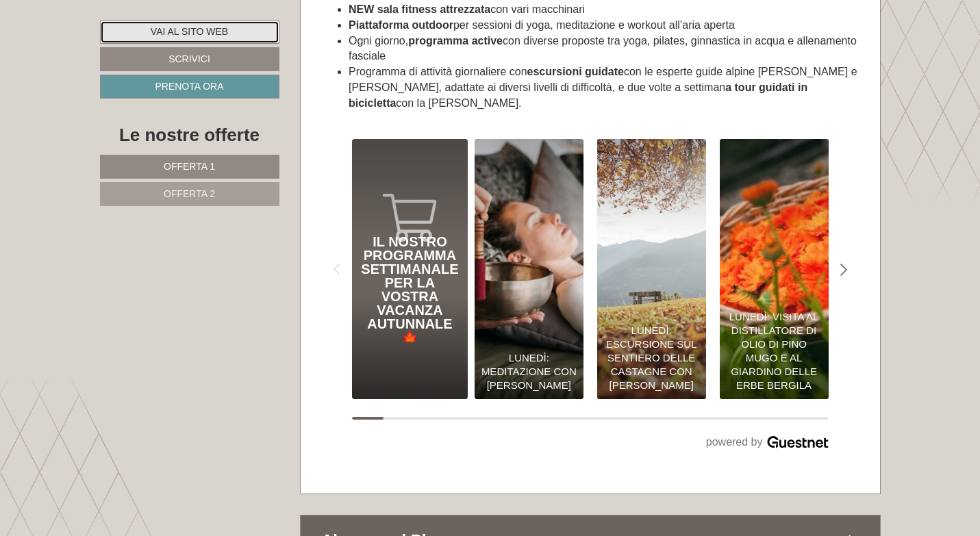 The image size is (980, 536). What do you see at coordinates (603, 25) in the screenshot?
I see `li: per sessioni di yoga, meditazione e workout all’aria aperta` at bounding box center [603, 25].